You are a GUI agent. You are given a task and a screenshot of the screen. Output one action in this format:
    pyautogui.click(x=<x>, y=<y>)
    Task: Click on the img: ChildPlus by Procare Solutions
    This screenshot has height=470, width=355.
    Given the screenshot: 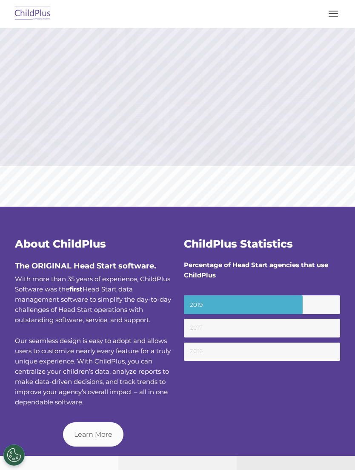 What is the action you would take?
    pyautogui.click(x=33, y=14)
    